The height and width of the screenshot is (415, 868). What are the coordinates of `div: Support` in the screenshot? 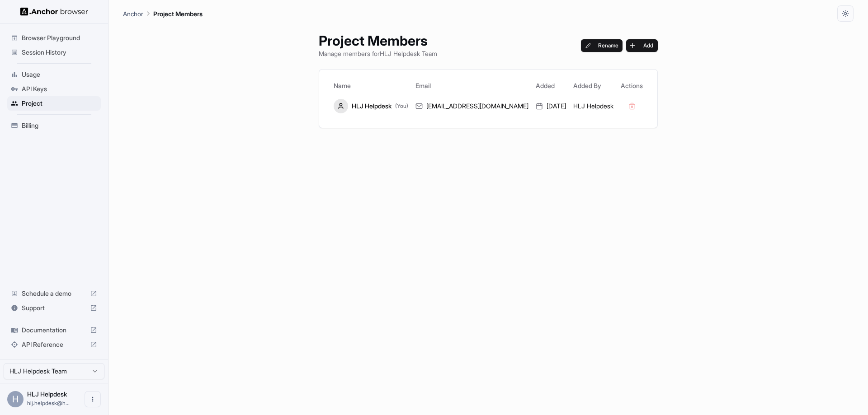 It's located at (53, 308).